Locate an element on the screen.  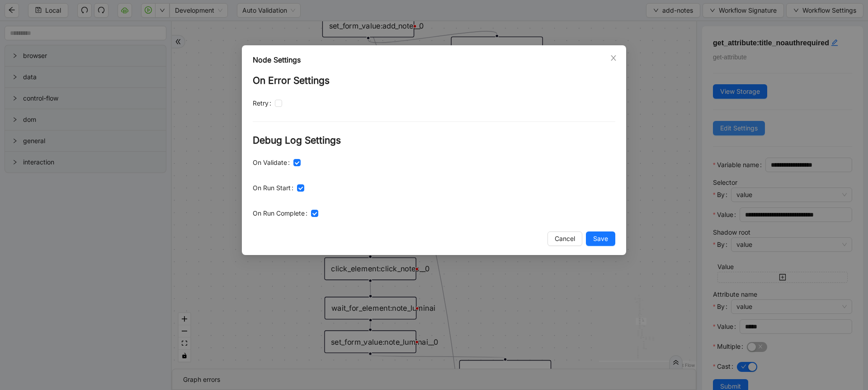
div: Node Settings is located at coordinates (434, 60).